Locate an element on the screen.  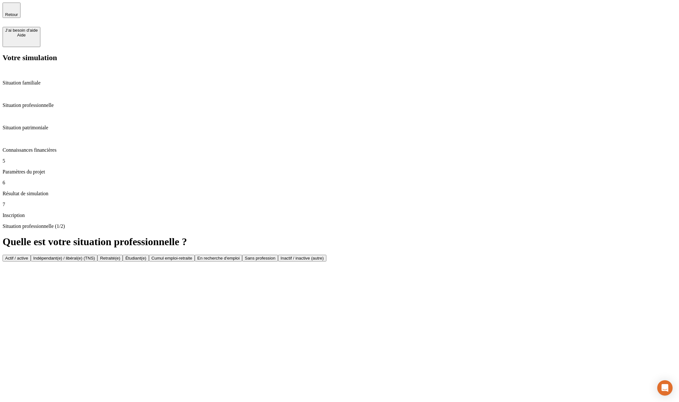
div: En recherche d'emploi is located at coordinates (218, 258).